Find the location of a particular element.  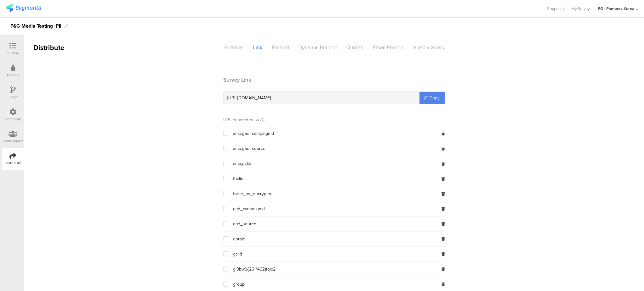

span: fbclid is located at coordinates (238, 179).